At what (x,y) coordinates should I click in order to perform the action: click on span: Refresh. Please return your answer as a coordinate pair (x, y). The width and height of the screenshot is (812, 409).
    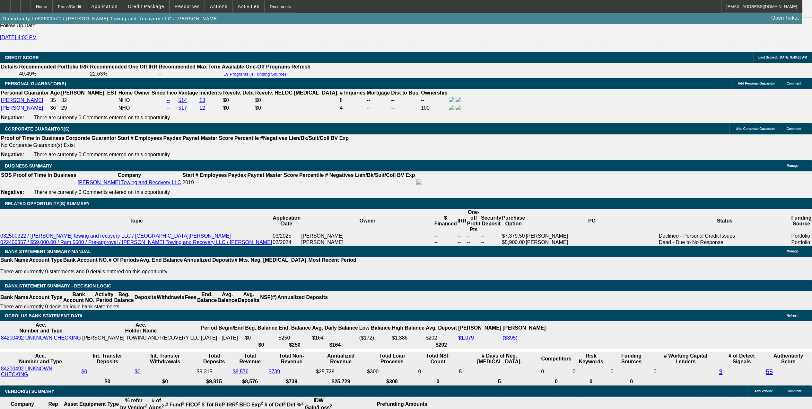
    Looking at the image, I should click on (793, 315).